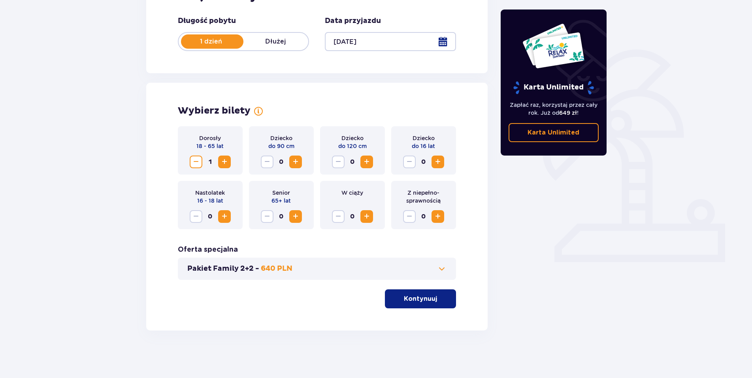 This screenshot has height=378, width=752. I want to click on h2: Wybierz bilety, so click(214, 111).